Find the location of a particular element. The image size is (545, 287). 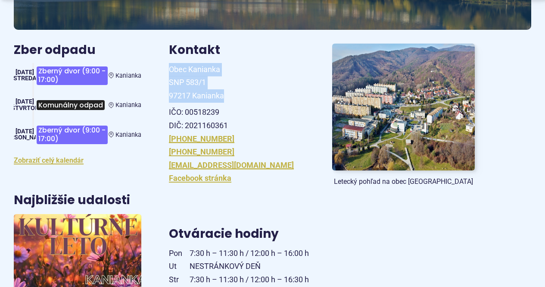

span: Pon is located at coordinates (179, 253).